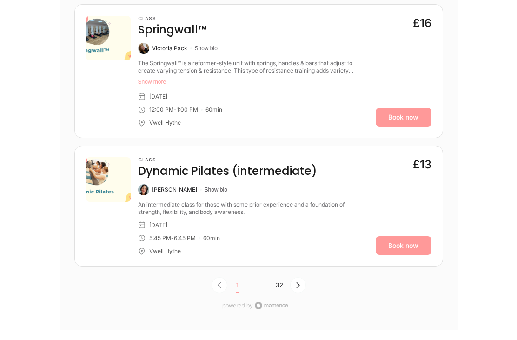  I want to click on div: 6:45 PM, so click(185, 239).